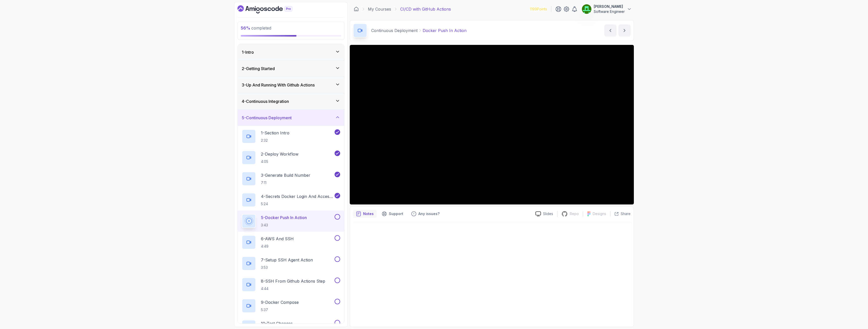 Image resolution: width=868 pixels, height=329 pixels. What do you see at coordinates (425, 214) in the screenshot?
I see `button: Feedback button` at bounding box center [425, 214].